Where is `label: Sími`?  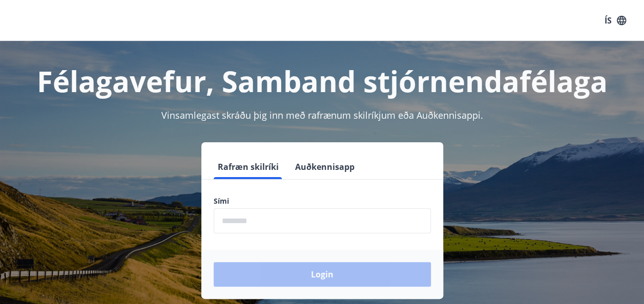
label: Sími is located at coordinates (323, 202).